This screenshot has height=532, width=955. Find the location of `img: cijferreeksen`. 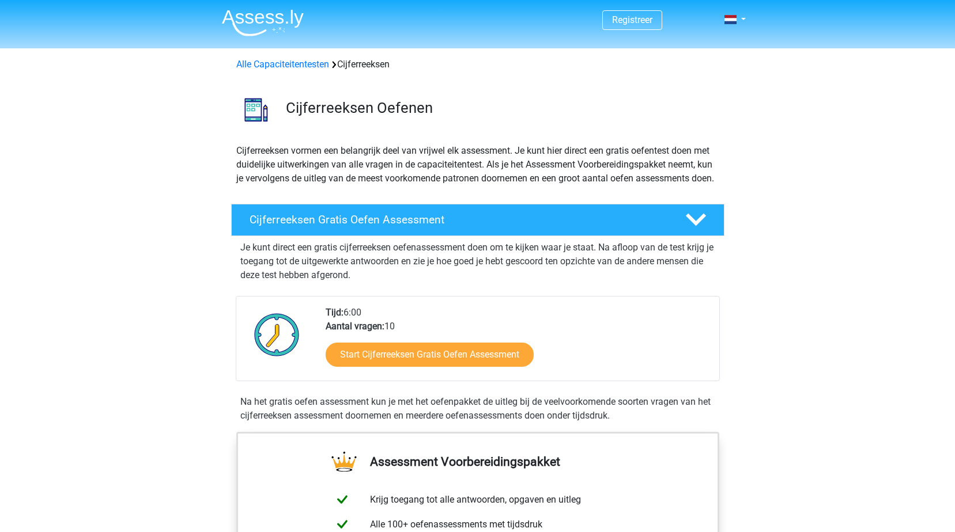

img: cijferreeksen is located at coordinates (256, 109).